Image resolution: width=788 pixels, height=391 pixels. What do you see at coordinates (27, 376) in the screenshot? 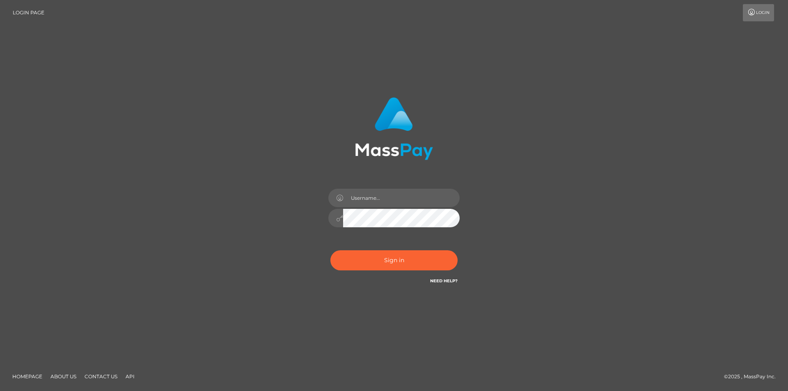
I see `a: Homepage` at bounding box center [27, 376].